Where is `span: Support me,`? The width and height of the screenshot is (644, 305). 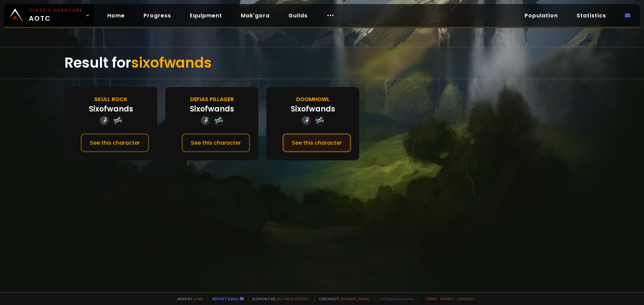
span: Support me, is located at coordinates (279, 299).